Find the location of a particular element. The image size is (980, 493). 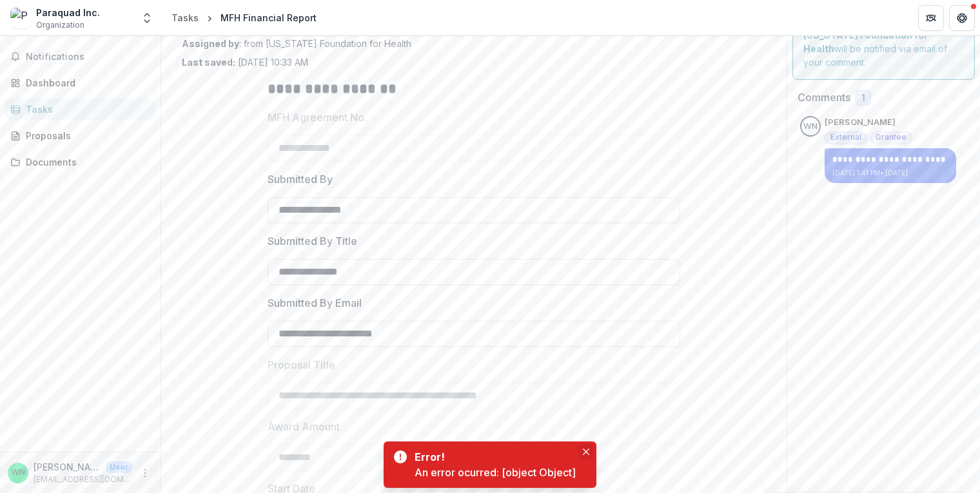

span: Organization is located at coordinates (60, 25).